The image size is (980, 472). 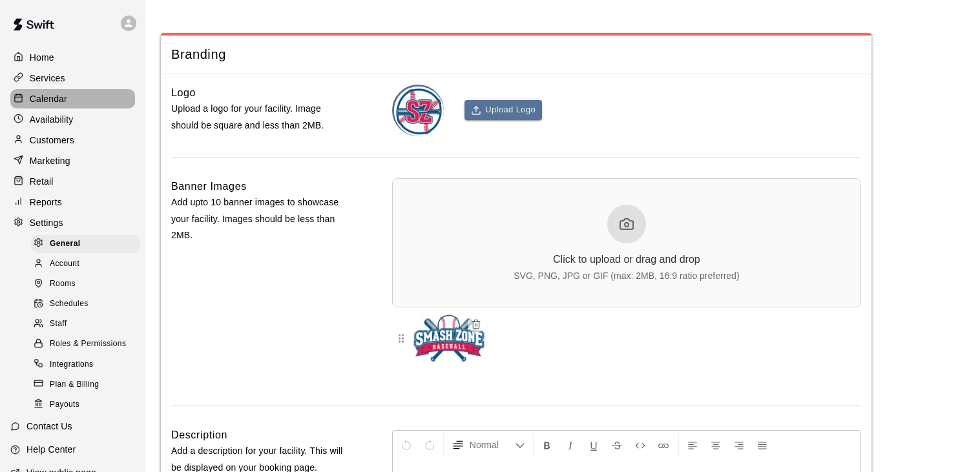 I want to click on span: Branding, so click(x=516, y=55).